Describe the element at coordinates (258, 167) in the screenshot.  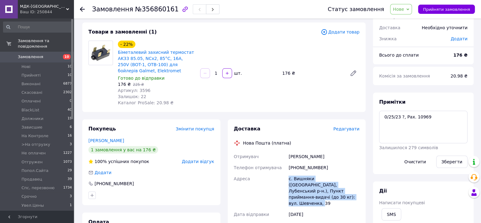
I see `span: Телефон отримувача` at that location.